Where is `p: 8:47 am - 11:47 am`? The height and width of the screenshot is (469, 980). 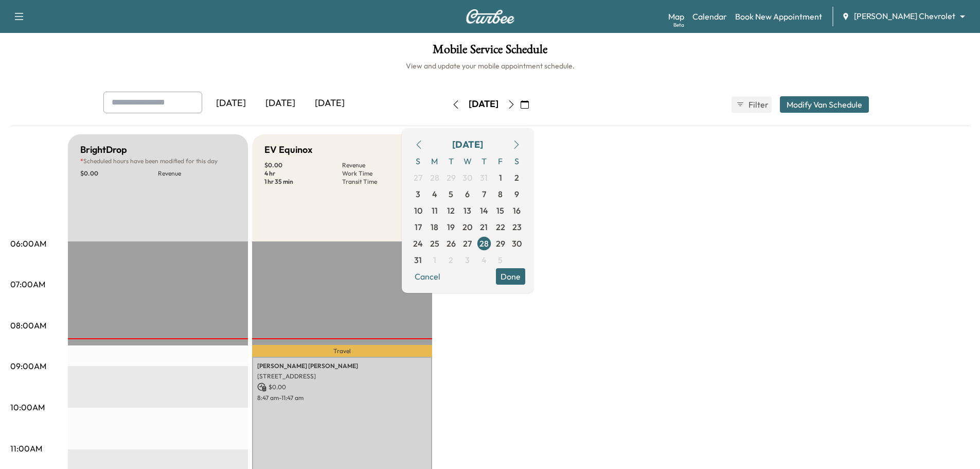
p: 8:47 am - 11:47 am is located at coordinates (342, 398).